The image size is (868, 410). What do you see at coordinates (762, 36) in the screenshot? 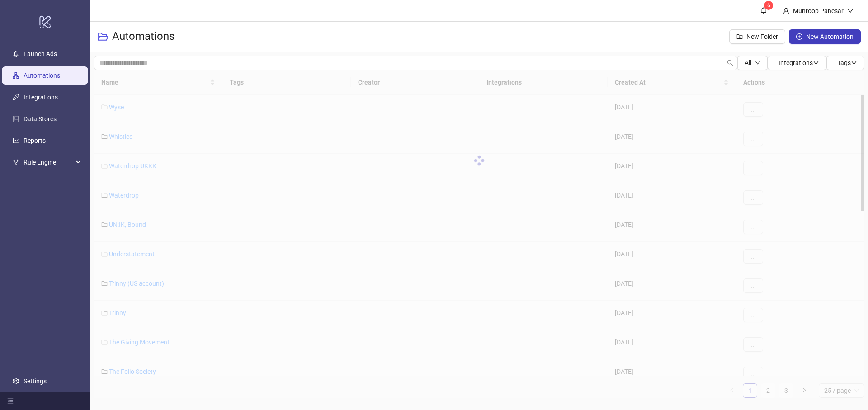
I see `span: New Folder` at bounding box center [762, 36].